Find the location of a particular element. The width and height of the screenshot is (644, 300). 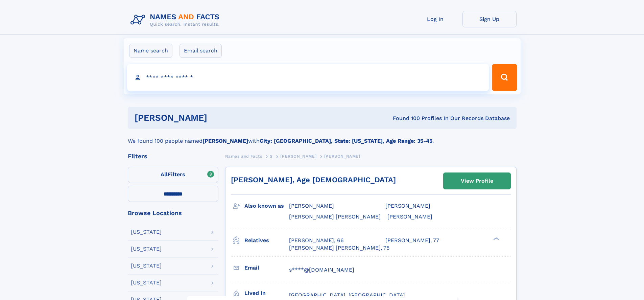

img: Logo Names and Facts is located at coordinates (176, 20).